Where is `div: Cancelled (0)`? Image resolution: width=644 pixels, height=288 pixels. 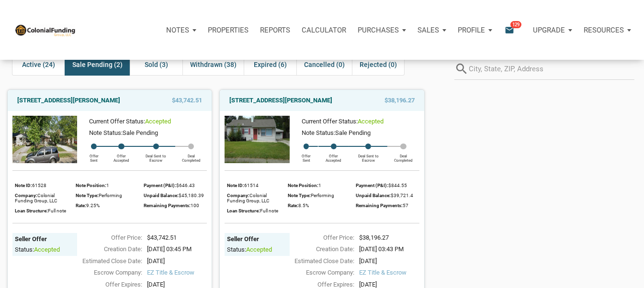 div: Cancelled (0) is located at coordinates (324, 65).